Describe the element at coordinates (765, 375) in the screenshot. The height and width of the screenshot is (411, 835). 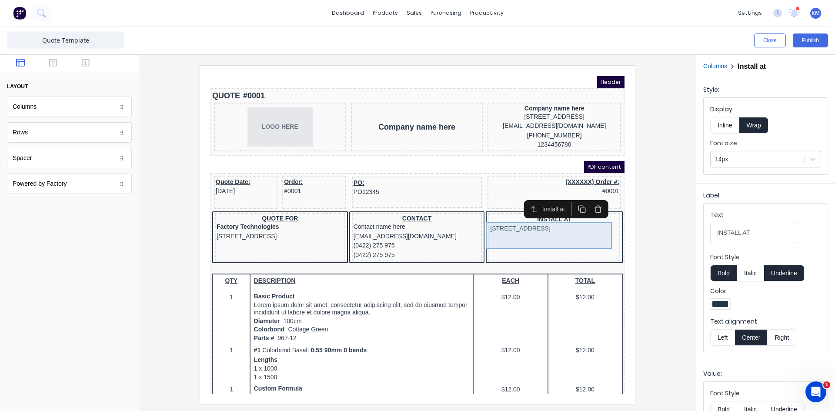
I see `div: Value:` at that location.